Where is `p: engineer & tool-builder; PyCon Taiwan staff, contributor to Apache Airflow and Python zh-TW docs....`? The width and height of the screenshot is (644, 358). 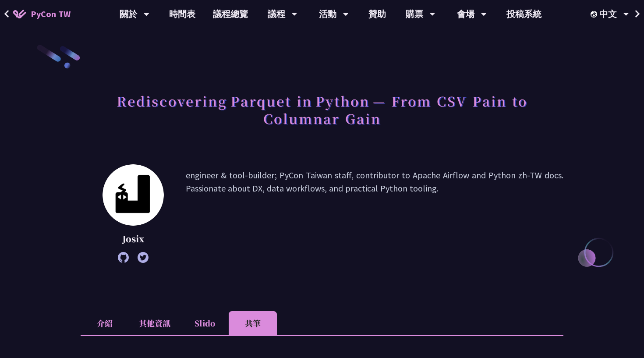
p: engineer & tool-builder; PyCon Taiwan staff, contributor to Apache Airflow and Python zh-TW docs.... is located at coordinates (375, 213).